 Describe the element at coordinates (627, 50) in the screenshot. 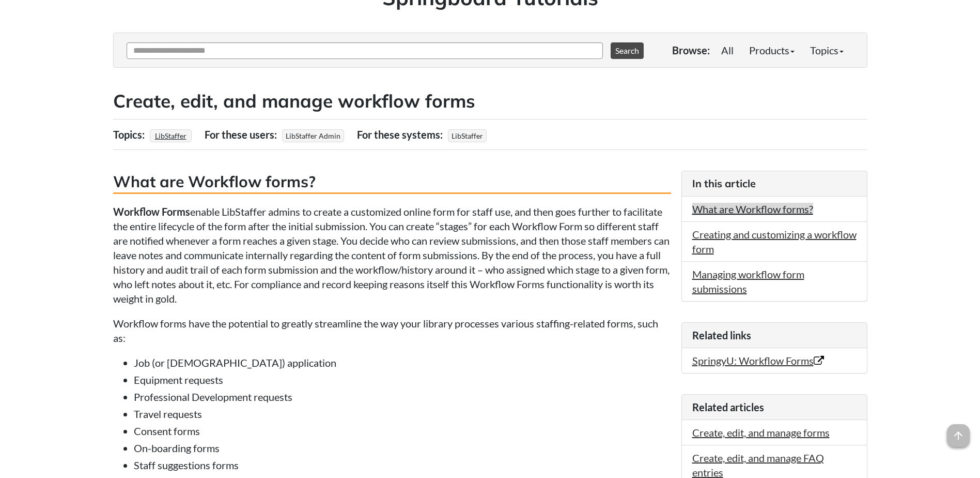

I see `button: Search` at that location.